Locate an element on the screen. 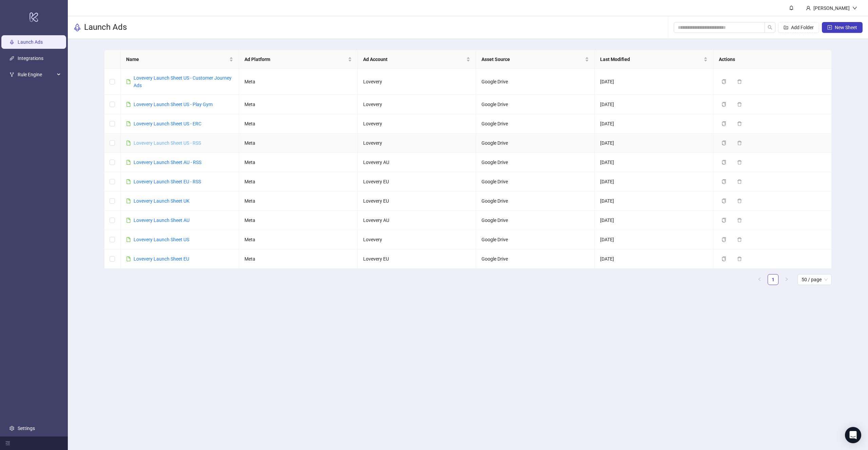 The image size is (868, 450). span: right is located at coordinates (786, 279).